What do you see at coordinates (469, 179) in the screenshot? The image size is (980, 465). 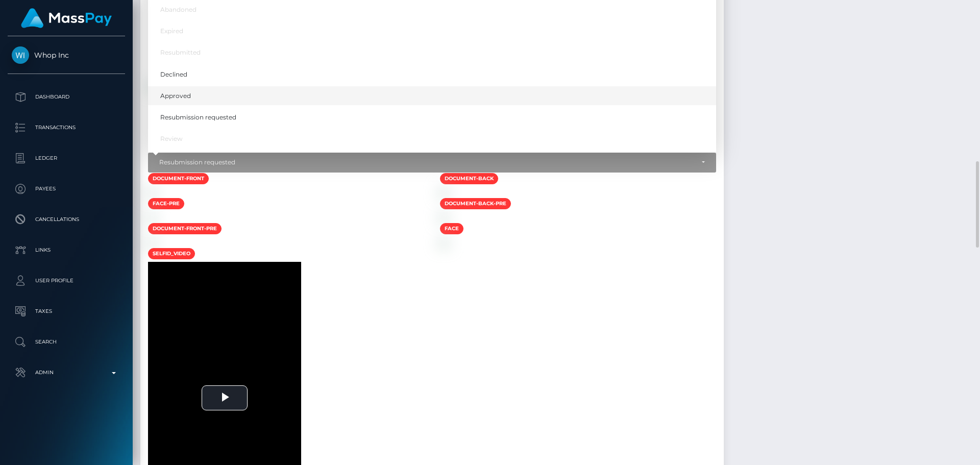 I see `span: document-back` at bounding box center [469, 179].